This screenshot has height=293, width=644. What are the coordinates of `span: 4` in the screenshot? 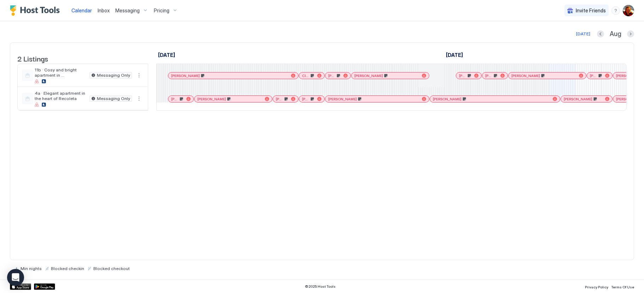 It's located at (532, 65).